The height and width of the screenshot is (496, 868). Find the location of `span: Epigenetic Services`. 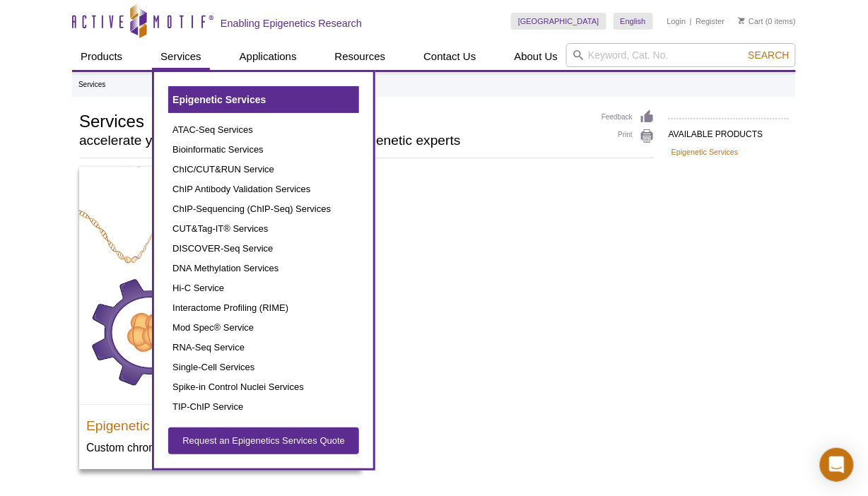

span: Epigenetic Services is located at coordinates (219, 100).